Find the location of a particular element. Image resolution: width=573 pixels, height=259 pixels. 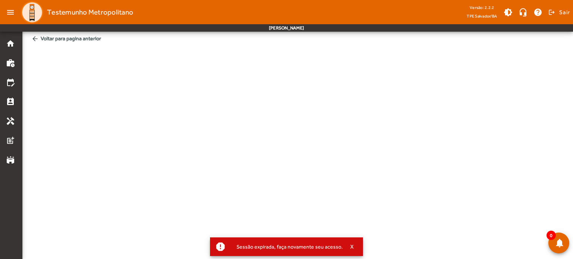

span: X is located at coordinates (352, 247).